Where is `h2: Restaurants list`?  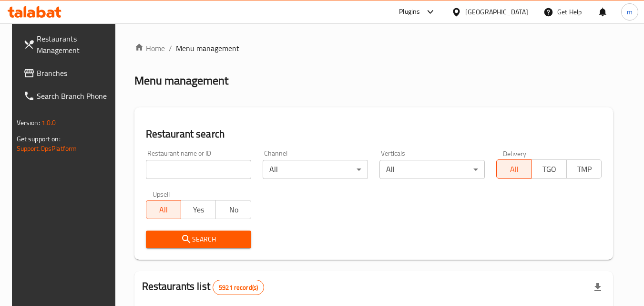 h2: Restaurants list is located at coordinates (203, 287).